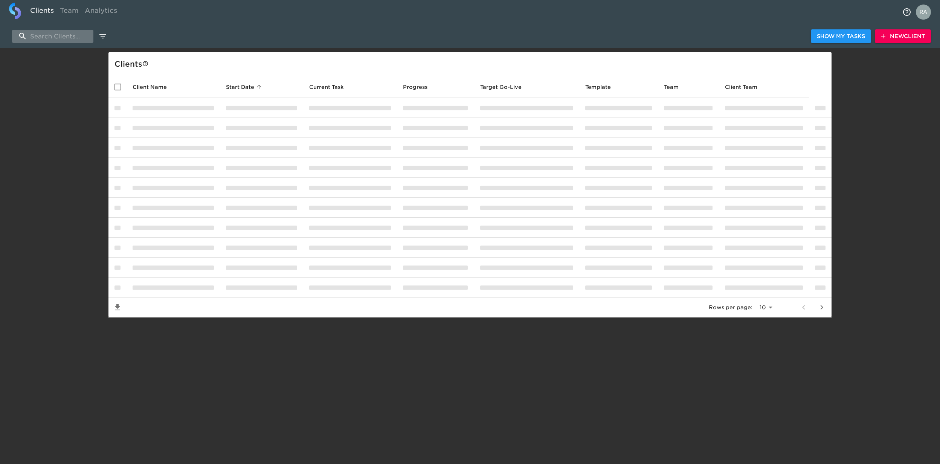 This screenshot has width=940, height=464. What do you see at coordinates (326, 87) in the screenshot?
I see `span: This is the next Task in this Hub that should be completed` at bounding box center [326, 87].